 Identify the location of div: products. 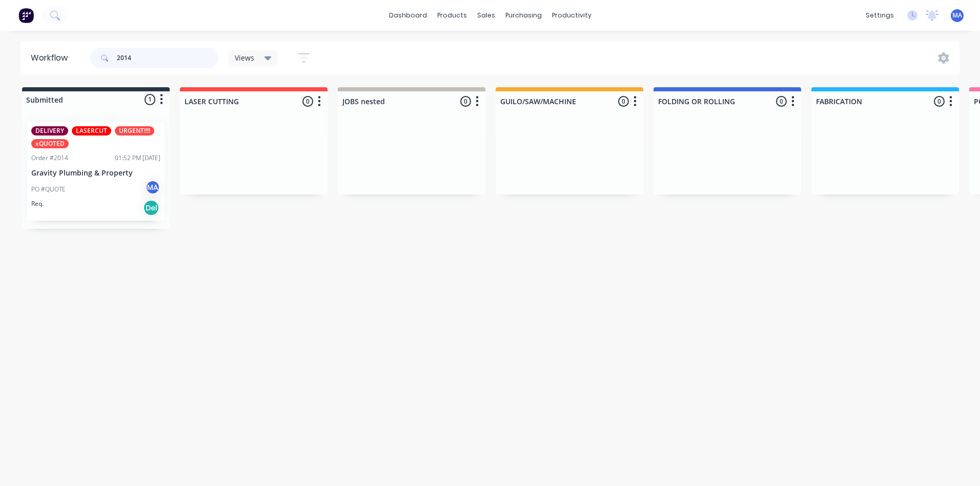
(452, 15).